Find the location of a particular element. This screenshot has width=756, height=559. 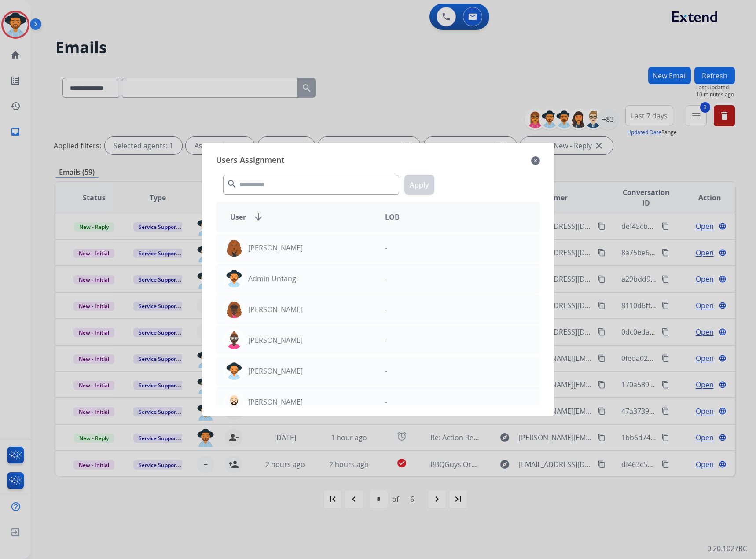

span: LOB is located at coordinates (392, 217).